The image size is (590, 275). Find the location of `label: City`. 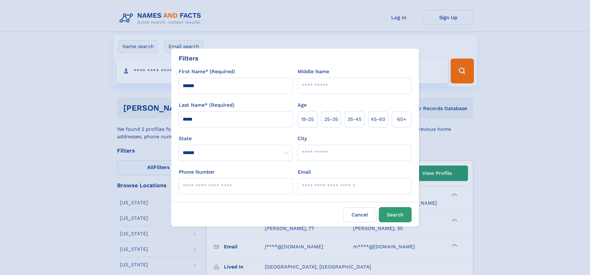

label: City is located at coordinates (303, 139).